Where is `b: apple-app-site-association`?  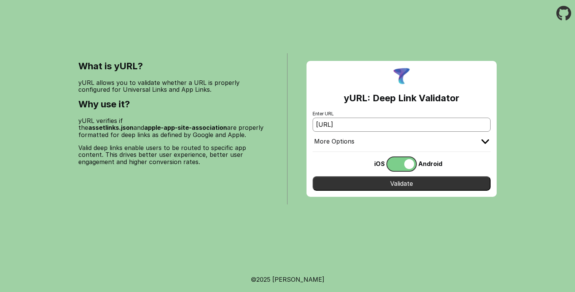 b: apple-app-site-association is located at coordinates (186, 127).